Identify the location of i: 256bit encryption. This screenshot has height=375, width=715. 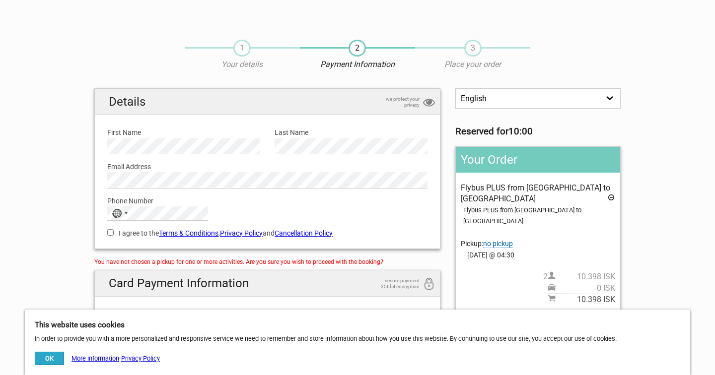
(429, 285).